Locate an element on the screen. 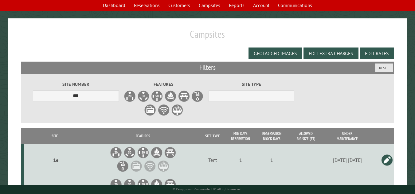 This screenshot has width=415, height=194. li: Sewer Hookup is located at coordinates (136, 166).